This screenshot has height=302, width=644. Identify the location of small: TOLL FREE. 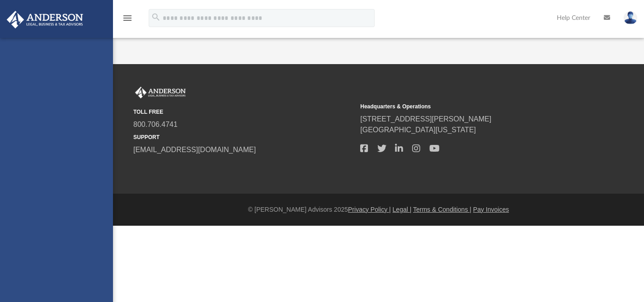
(244, 112).